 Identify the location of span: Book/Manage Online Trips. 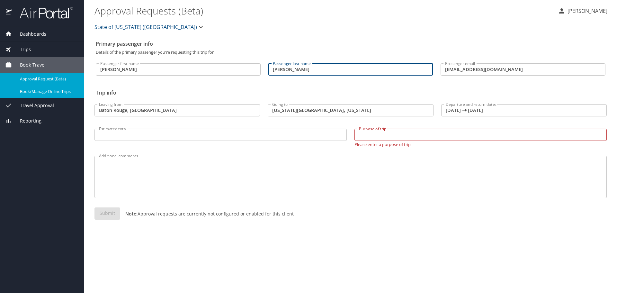
(48, 91).